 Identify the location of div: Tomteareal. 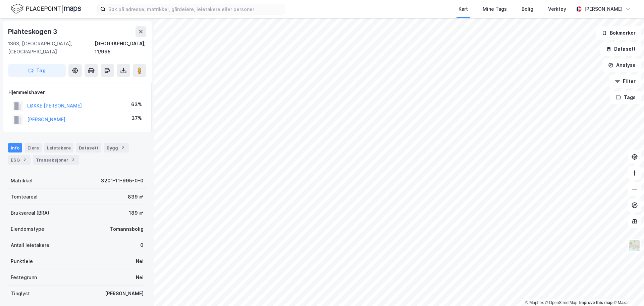
(24, 197).